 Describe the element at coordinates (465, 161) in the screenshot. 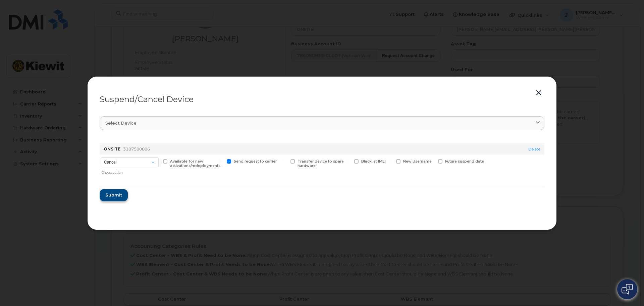

I see `span: Future suspend date` at that location.